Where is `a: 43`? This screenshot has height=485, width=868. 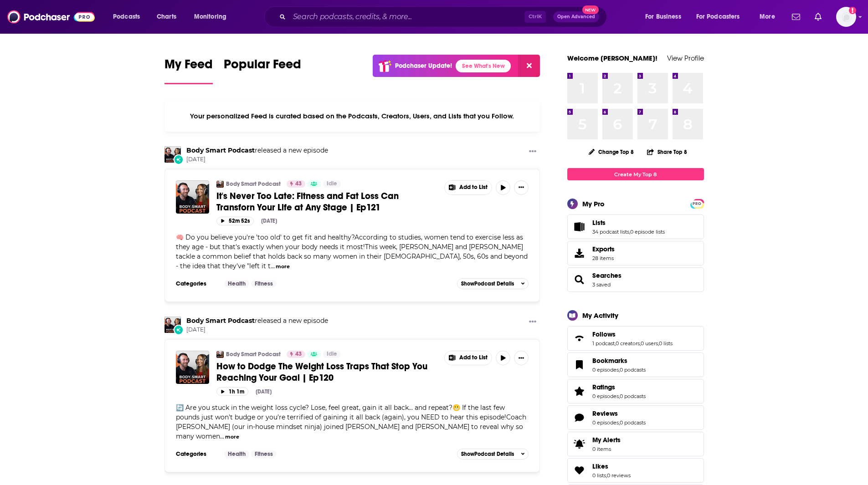
a: 43 is located at coordinates (296, 184).